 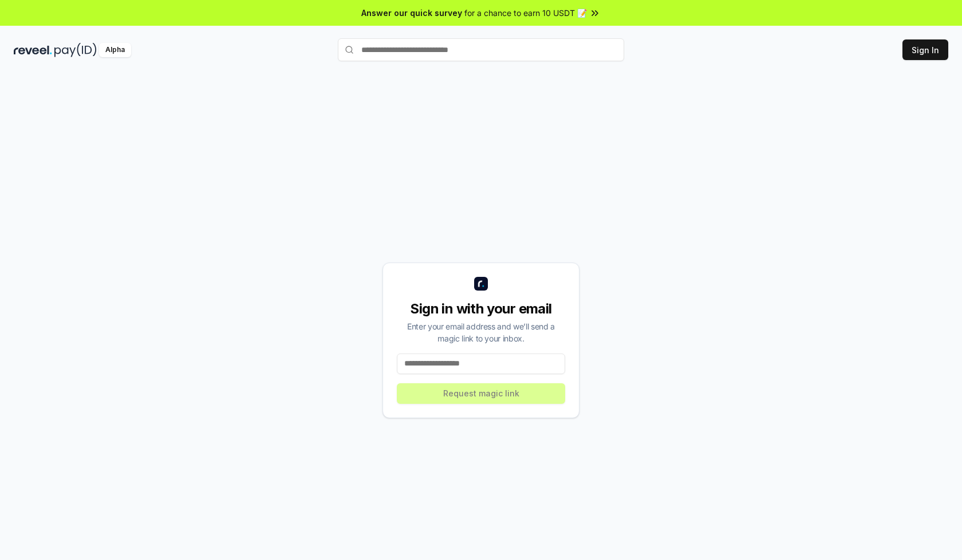 What do you see at coordinates (75, 49) in the screenshot?
I see `img: pay_id` at bounding box center [75, 49].